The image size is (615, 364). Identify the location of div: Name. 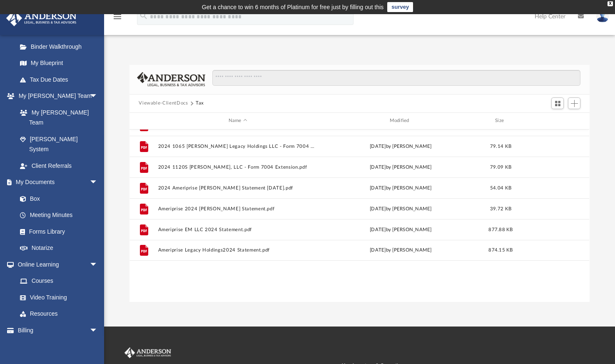
(238, 120).